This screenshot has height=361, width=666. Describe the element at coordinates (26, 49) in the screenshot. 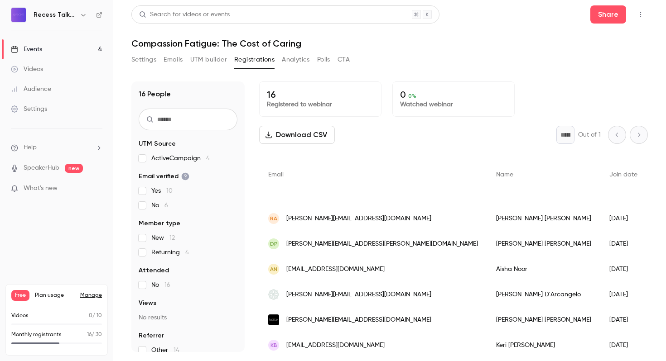

I see `div: Events` at that location.